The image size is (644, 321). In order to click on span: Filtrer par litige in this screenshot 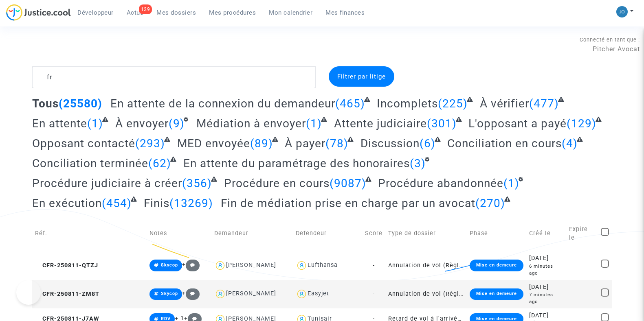, I will do `click(361, 76)`.